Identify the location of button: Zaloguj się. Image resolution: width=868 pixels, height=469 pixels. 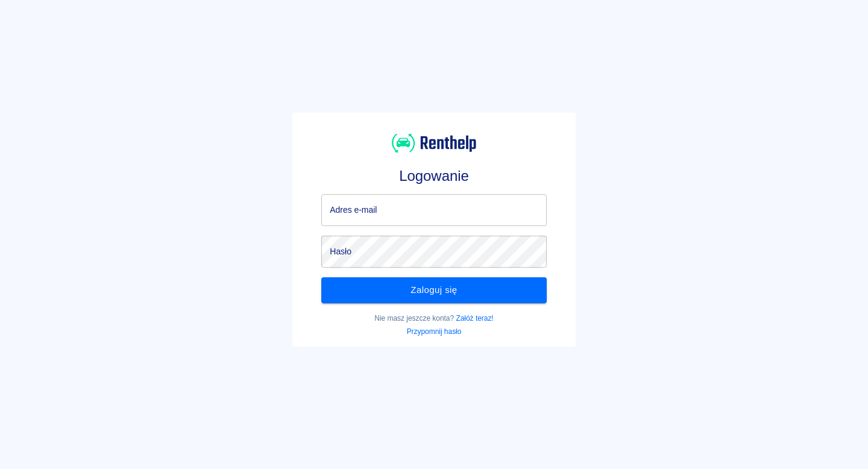
(434, 290).